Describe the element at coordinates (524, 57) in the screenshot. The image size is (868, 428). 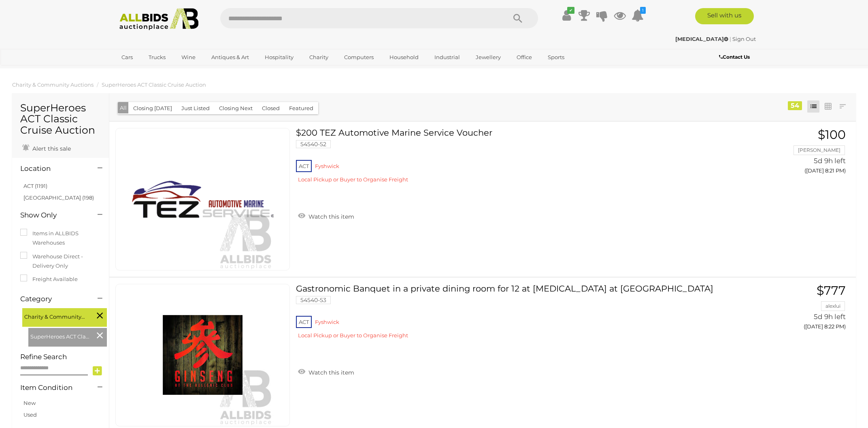
I see `a: Office` at that location.